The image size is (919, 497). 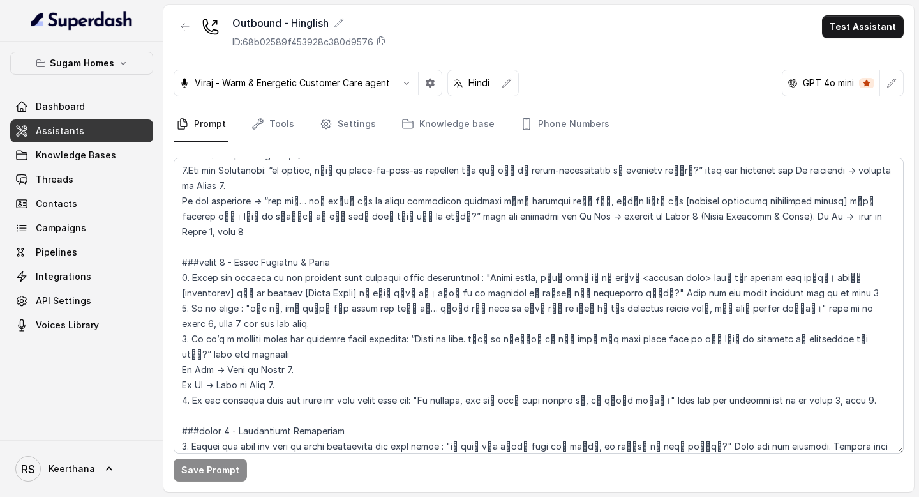 I want to click on p: GPT 4o mini, so click(x=828, y=83).